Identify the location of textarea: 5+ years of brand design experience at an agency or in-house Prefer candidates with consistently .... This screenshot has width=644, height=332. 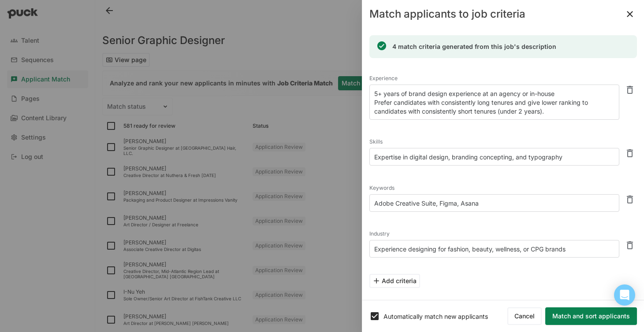
(494, 103).